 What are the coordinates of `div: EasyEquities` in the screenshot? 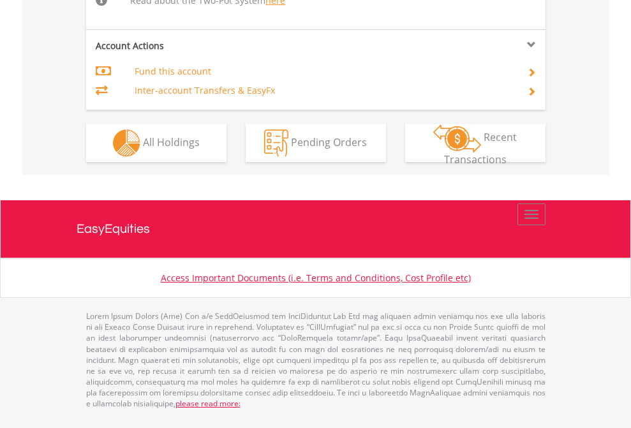 It's located at (316, 229).